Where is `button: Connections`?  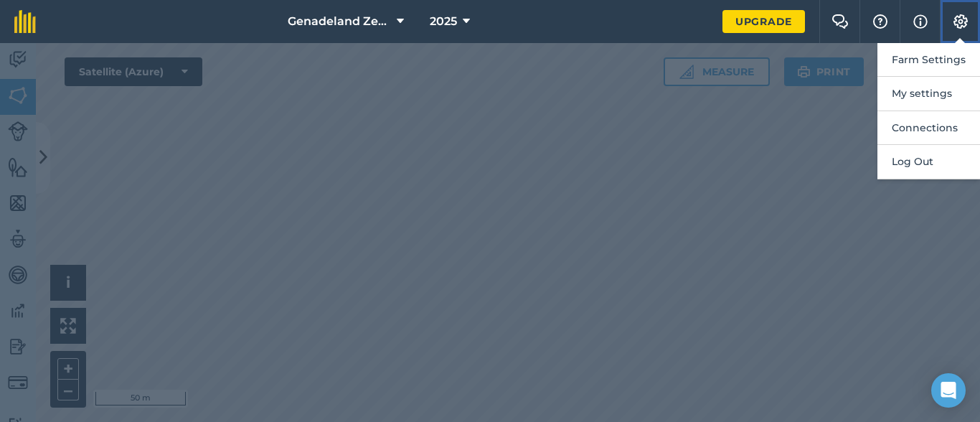 button: Connections is located at coordinates (928, 128).